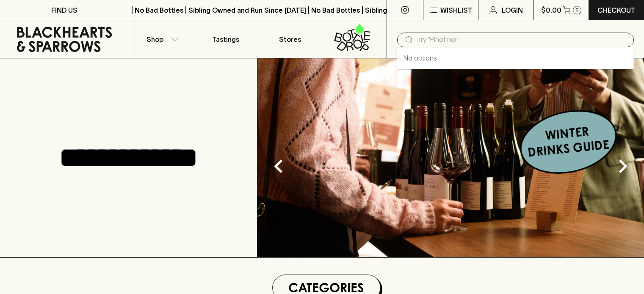  Describe the element at coordinates (513, 10) in the screenshot. I see `p: Login` at that location.